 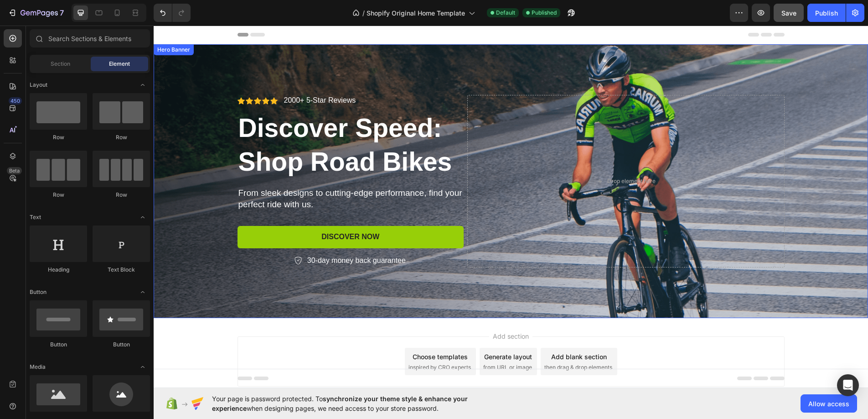 I want to click on div: Heading, so click(x=59, y=270).